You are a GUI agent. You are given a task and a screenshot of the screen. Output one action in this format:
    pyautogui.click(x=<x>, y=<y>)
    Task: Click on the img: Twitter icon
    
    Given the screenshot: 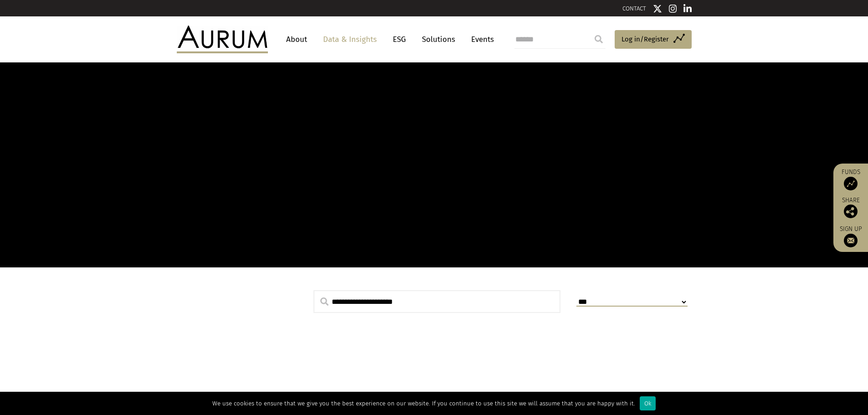 What is the action you would take?
    pyautogui.click(x=658, y=9)
    